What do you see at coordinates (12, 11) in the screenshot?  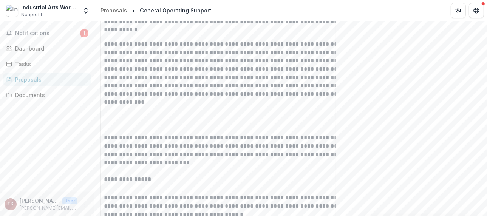 I see `img: Industrial Arts Workshop` at bounding box center [12, 11].